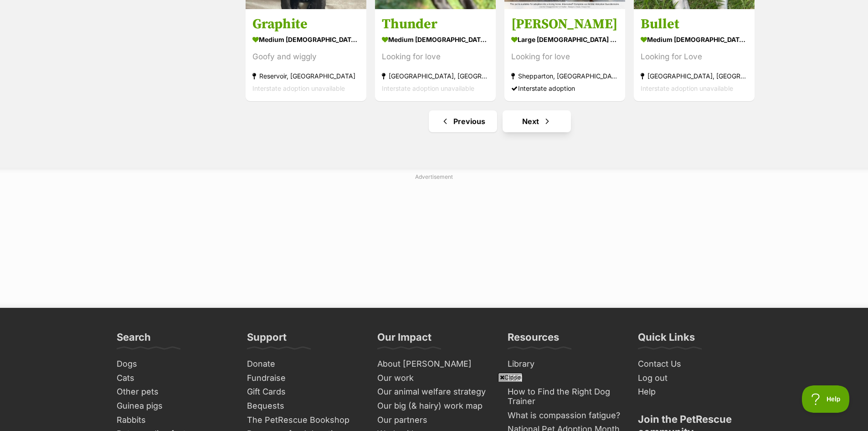  Describe the element at coordinates (565, 88) in the screenshot. I see `div: Interstate adoption` at that location.